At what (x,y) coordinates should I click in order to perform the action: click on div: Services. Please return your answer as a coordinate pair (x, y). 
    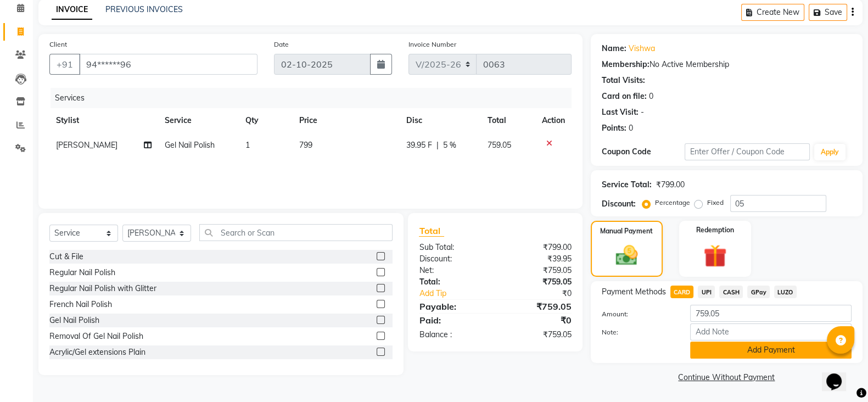
    Looking at the image, I should click on (315, 98).